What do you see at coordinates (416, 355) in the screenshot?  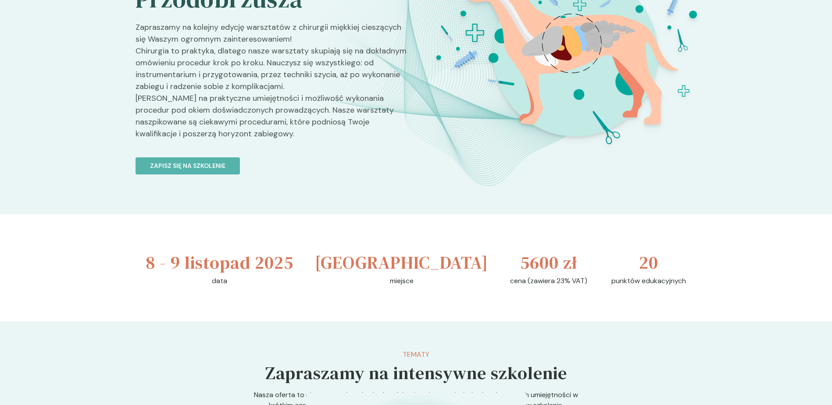 I see `p: Tematy` at bounding box center [416, 355].